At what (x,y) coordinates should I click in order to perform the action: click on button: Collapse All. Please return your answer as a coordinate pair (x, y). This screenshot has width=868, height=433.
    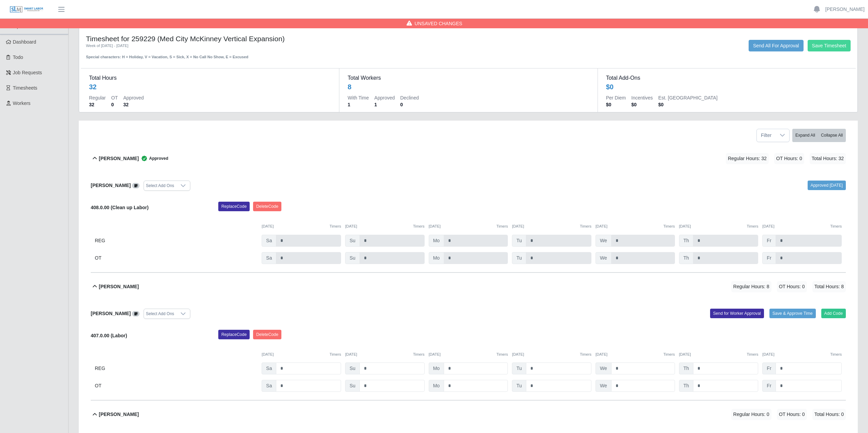
    Looking at the image, I should click on (832, 135).